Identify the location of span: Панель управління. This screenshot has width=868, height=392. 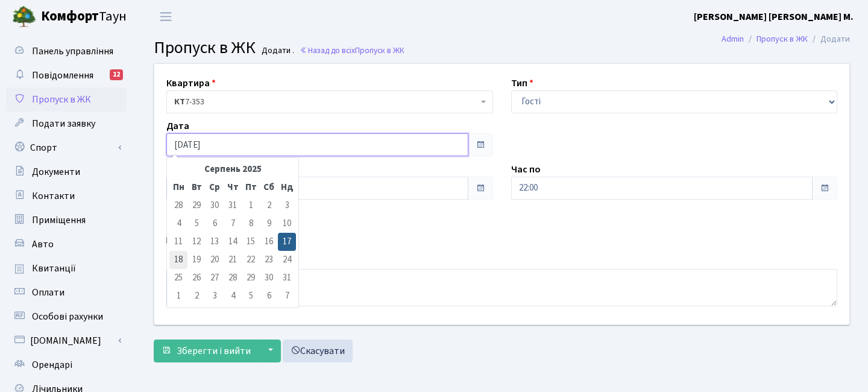
(72, 51).